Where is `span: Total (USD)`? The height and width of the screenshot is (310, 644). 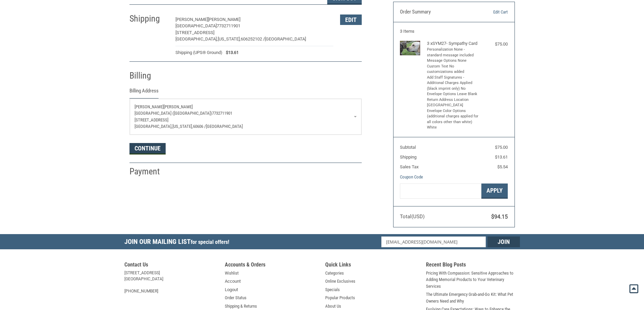 span: Total (USD) is located at coordinates (412, 217).